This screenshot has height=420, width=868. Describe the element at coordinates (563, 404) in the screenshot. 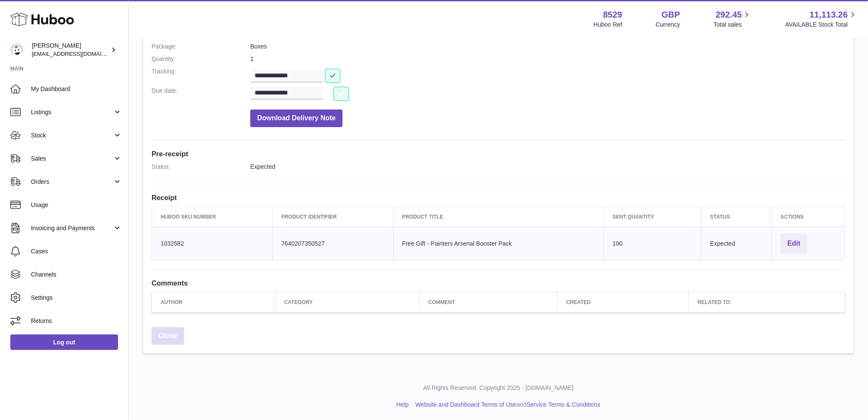

I see `a: Service Terms & Conditions` at that location.